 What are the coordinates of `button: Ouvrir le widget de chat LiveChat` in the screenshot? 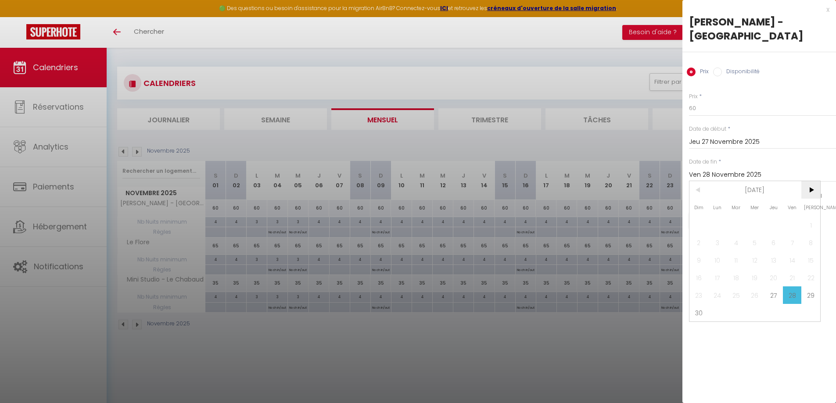 It's located at (20, 17).